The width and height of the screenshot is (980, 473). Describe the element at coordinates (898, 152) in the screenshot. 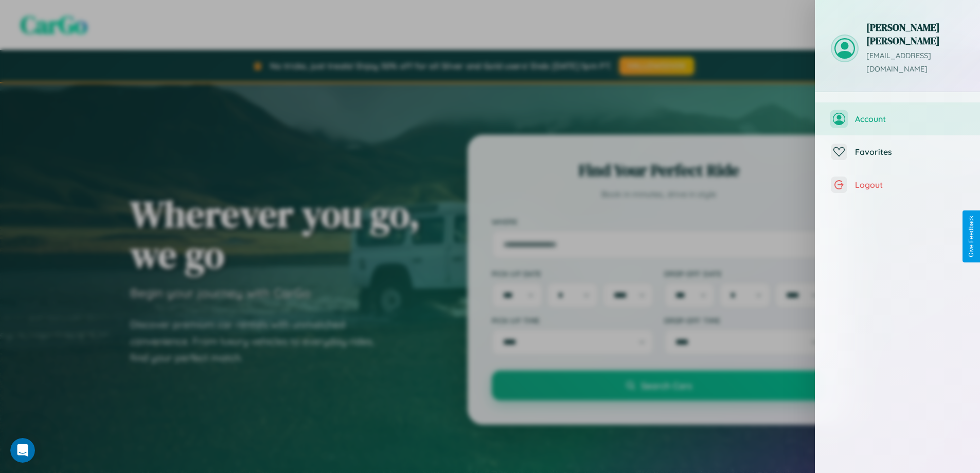

I see `button: Favorites` at that location.